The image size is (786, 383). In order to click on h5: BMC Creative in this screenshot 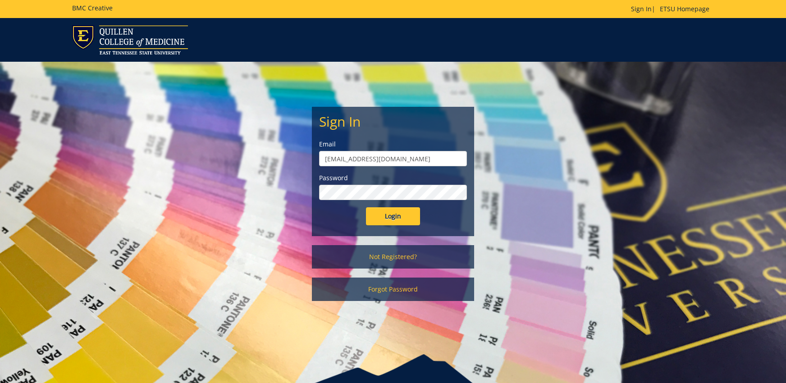, I will do `click(92, 8)`.